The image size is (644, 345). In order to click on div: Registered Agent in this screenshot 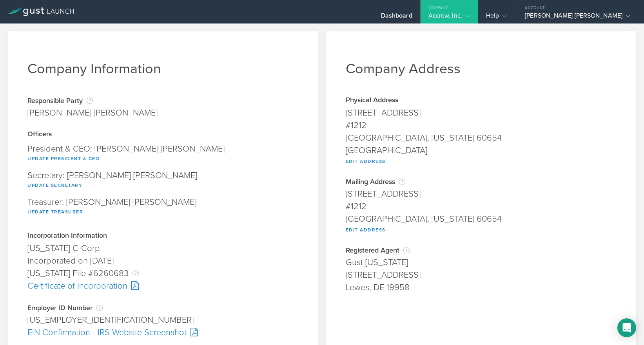, I will do `click(482, 250)`.